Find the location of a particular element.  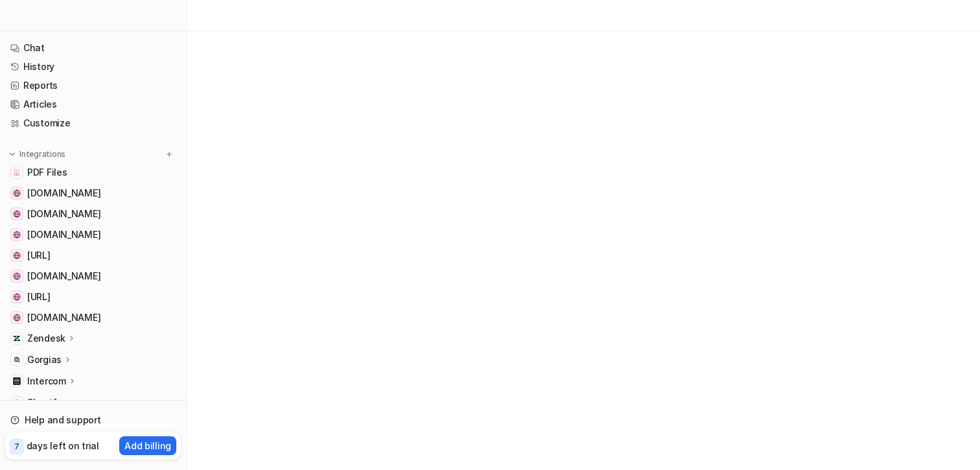

img: dashboard.eesel.ai is located at coordinates (17, 255).